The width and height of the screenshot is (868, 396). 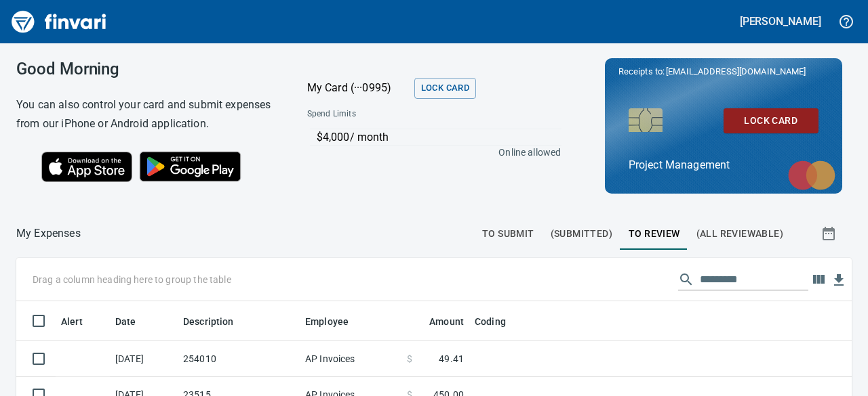 I want to click on span: To Submit, so click(x=508, y=234).